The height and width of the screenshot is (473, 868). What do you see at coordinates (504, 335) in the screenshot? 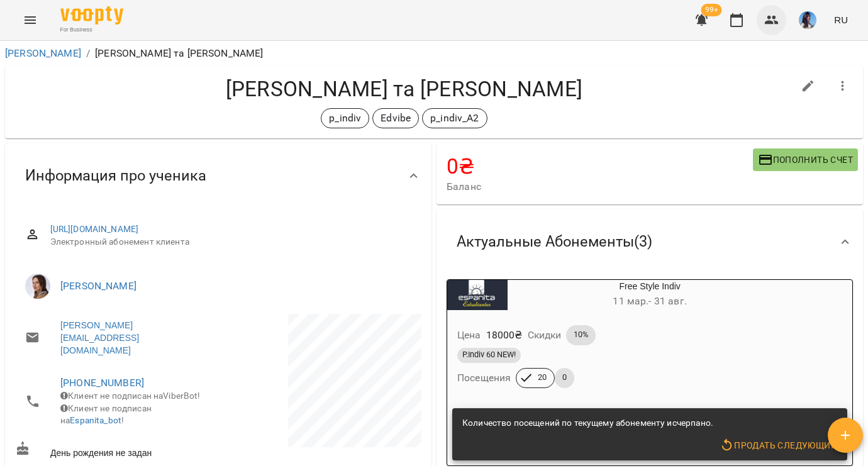
I see `p: 18000 ₴` at bounding box center [504, 335].